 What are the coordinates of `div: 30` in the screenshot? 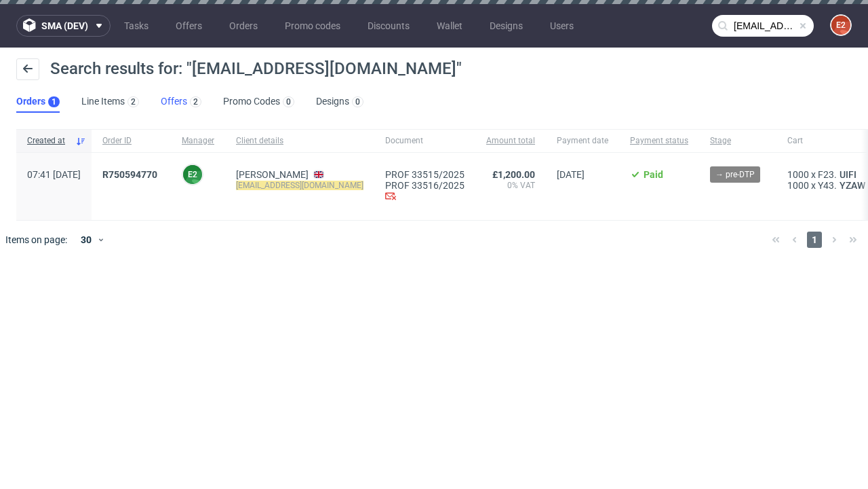 It's located at (85, 240).